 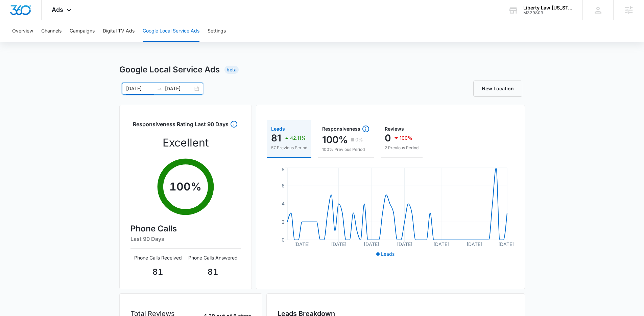 What do you see at coordinates (186, 228) in the screenshot?
I see `h4: Phone Calls` at bounding box center [186, 228].